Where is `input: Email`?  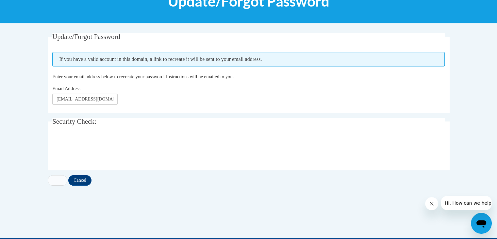
input: Email is located at coordinates (85, 99).